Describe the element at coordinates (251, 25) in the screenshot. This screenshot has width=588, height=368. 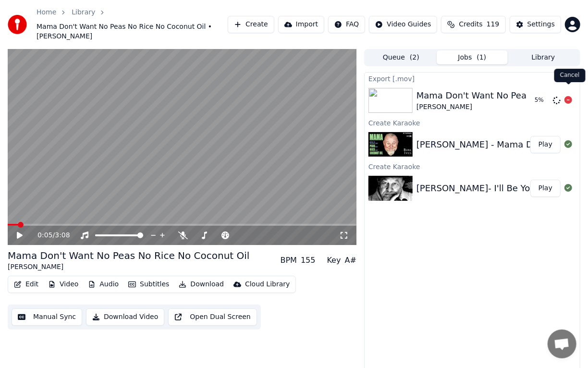
I see `button: Create` at that location.